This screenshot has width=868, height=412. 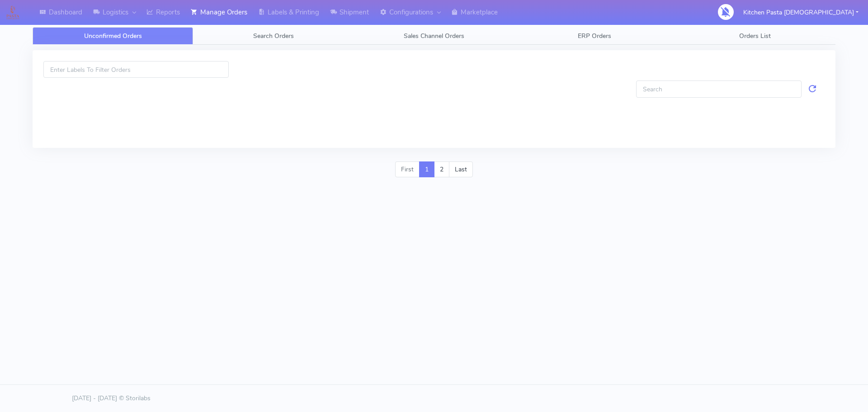 What do you see at coordinates (460, 169) in the screenshot?
I see `a: Last` at bounding box center [460, 169].